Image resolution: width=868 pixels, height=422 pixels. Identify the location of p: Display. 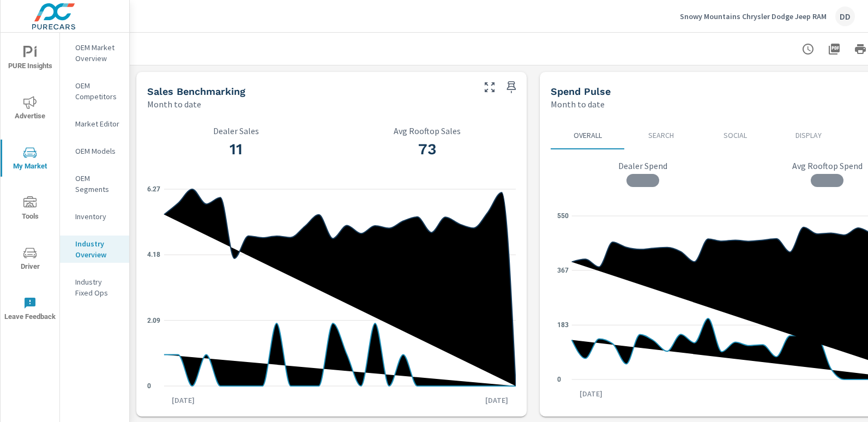
(808, 135).